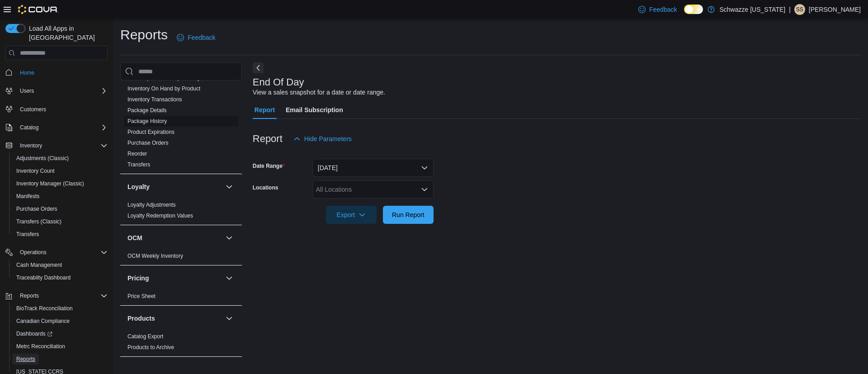 This screenshot has width=868, height=374. I want to click on h3: Pricing, so click(138, 278).